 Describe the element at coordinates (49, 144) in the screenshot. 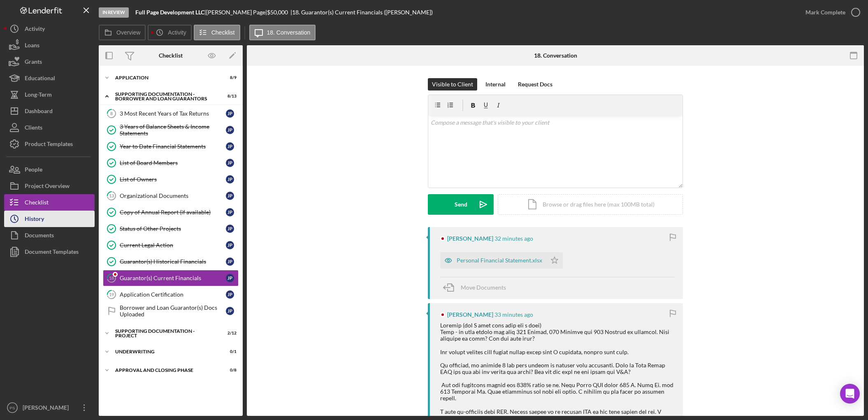

I see `button: Product Templates` at that location.